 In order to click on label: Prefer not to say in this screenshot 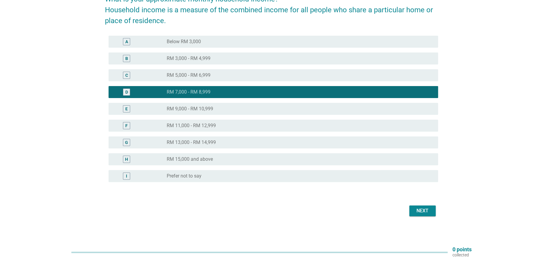, I will do `click(184, 176)`.